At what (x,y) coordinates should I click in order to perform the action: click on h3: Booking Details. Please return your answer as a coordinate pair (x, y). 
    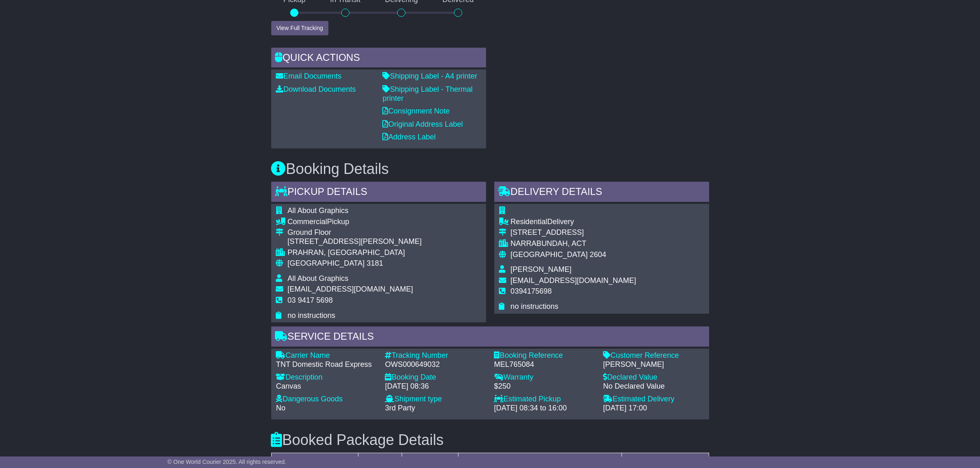
    Looking at the image, I should click on (490, 169).